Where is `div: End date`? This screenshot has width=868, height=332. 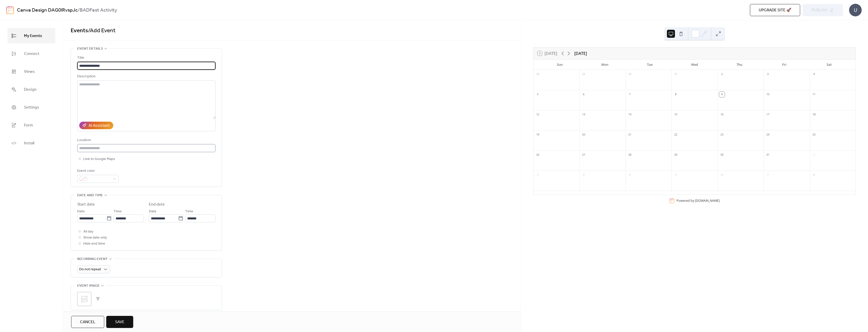 div: End date is located at coordinates (157, 204).